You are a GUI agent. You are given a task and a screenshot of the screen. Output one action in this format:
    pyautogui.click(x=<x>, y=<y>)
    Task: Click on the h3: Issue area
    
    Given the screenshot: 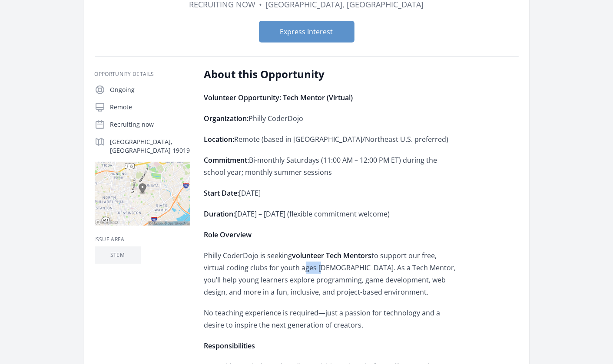 What is the action you would take?
    pyautogui.click(x=142, y=240)
    